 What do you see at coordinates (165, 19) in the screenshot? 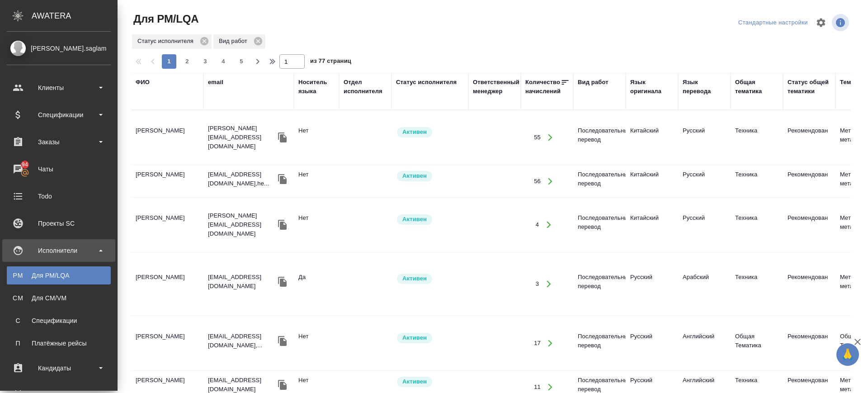
I see `span: Для PM/LQA` at bounding box center [165, 19].